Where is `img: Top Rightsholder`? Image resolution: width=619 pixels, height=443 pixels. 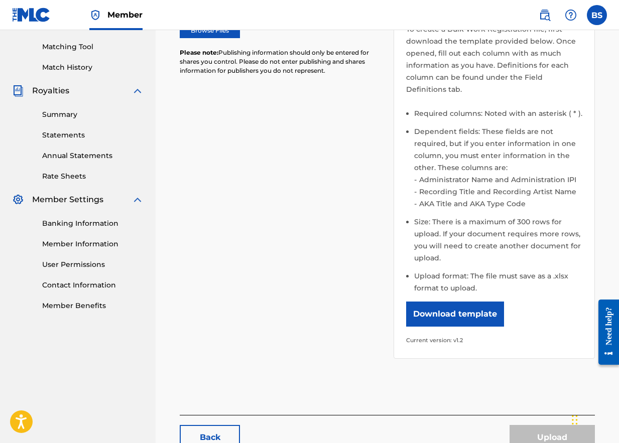 img: Top Rightsholder is located at coordinates (95, 15).